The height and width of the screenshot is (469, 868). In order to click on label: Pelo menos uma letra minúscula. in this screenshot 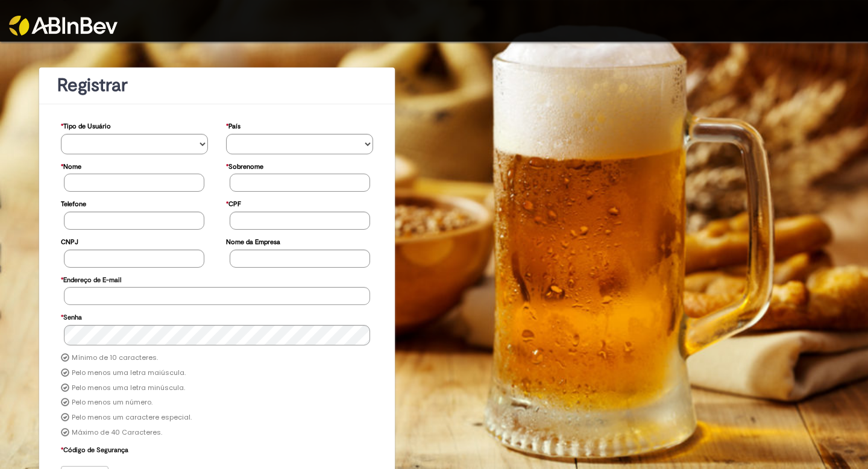, I will do `click(128, 388)`.